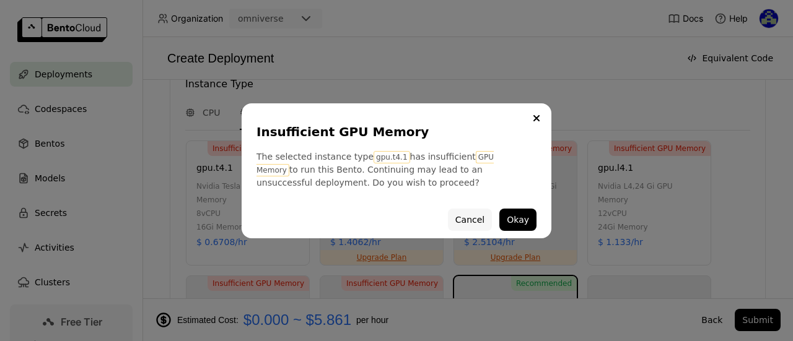 The image size is (793, 341). I want to click on span: gpu.t4.1, so click(391, 157).